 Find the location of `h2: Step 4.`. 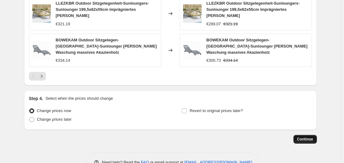

h2: Step 4. is located at coordinates (36, 98).